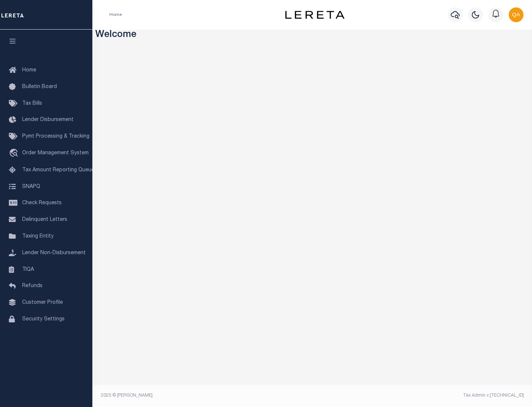  Describe the element at coordinates (56, 153) in the screenshot. I see `span: Order Management System` at that location.